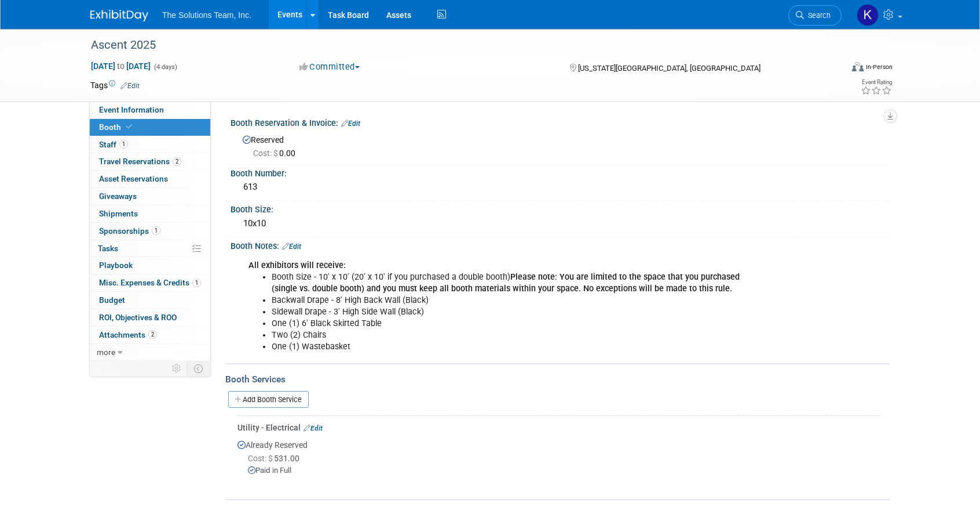 Image resolution: width=980 pixels, height=521 pixels. What do you see at coordinates (815, 15) in the screenshot?
I see `a: Search` at bounding box center [815, 15].